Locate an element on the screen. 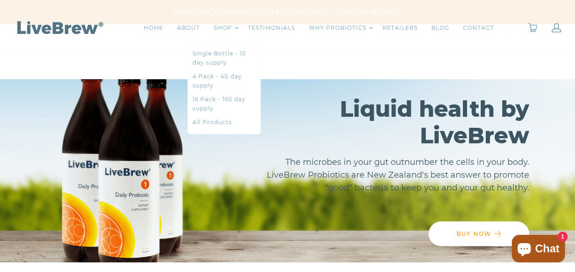  a: BUY NOW is located at coordinates (479, 234).